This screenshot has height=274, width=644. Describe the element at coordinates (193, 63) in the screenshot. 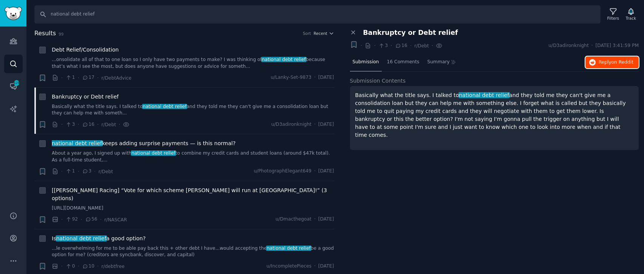

I see `a: ...onsolidate all of that to one loan so I only have two payments to make? I was thinking ofnatio...` at that location.